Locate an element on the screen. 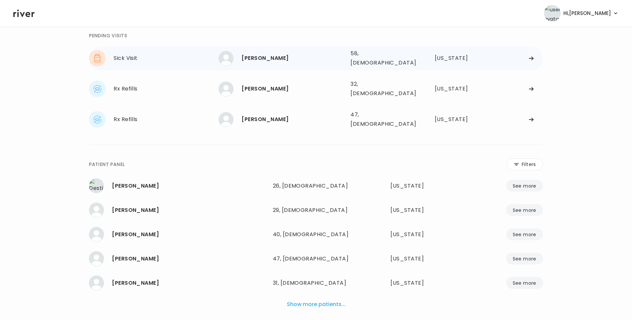 This screenshot has height=320, width=632. div: William Whitson is located at coordinates (189, 283).